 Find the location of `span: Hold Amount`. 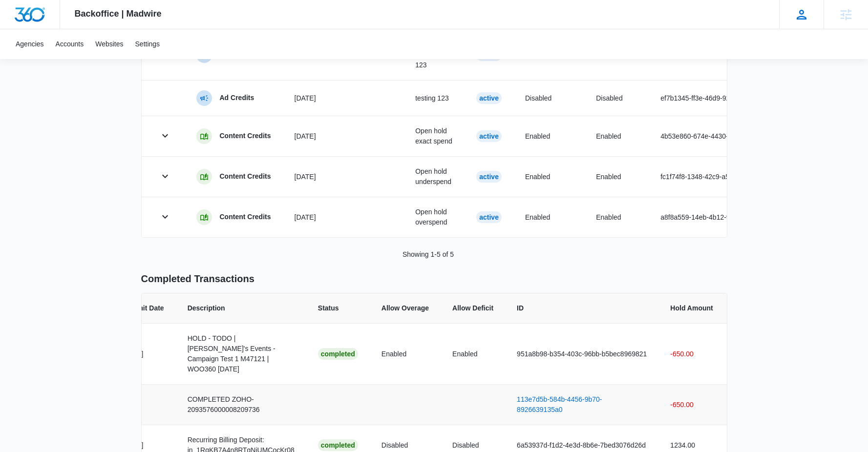

span: Hold Amount is located at coordinates (691, 308).